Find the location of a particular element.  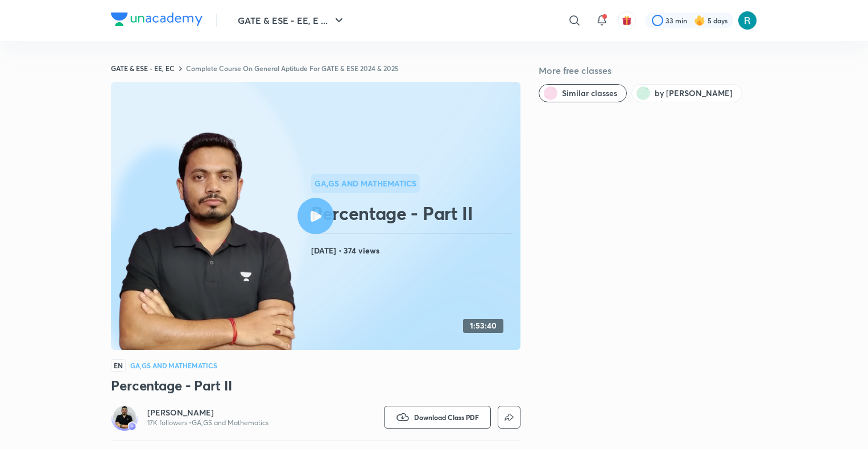

p: 17K followers • GA,GS and Mathematics is located at coordinates (208, 423).